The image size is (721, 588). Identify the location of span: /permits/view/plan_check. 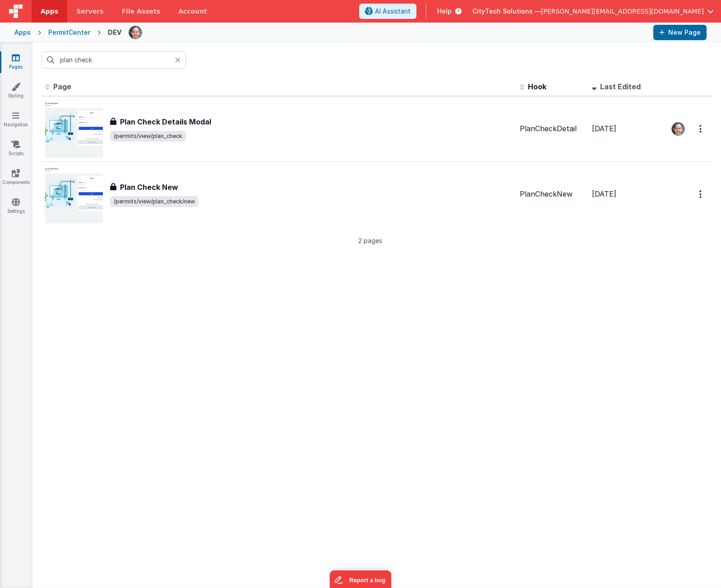
(148, 137).